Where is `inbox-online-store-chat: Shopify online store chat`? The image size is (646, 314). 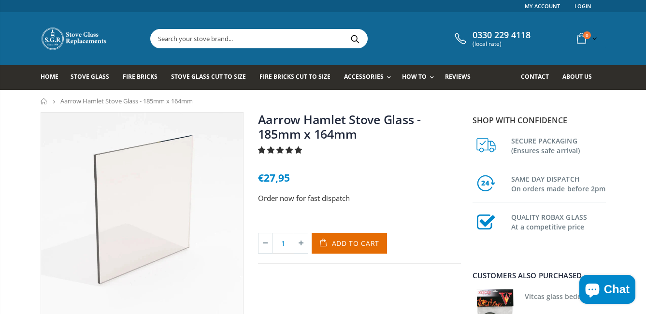 inbox-online-store-chat: Shopify online store chat is located at coordinates (608, 291).